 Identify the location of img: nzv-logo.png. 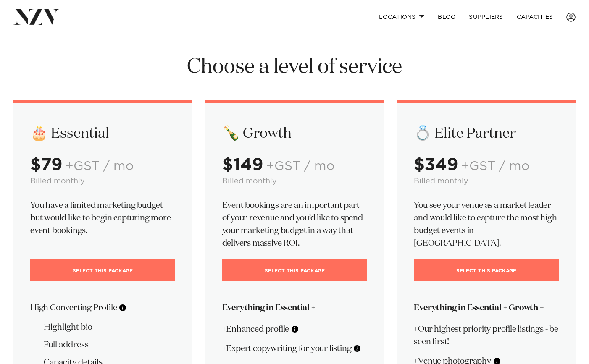
(36, 17).